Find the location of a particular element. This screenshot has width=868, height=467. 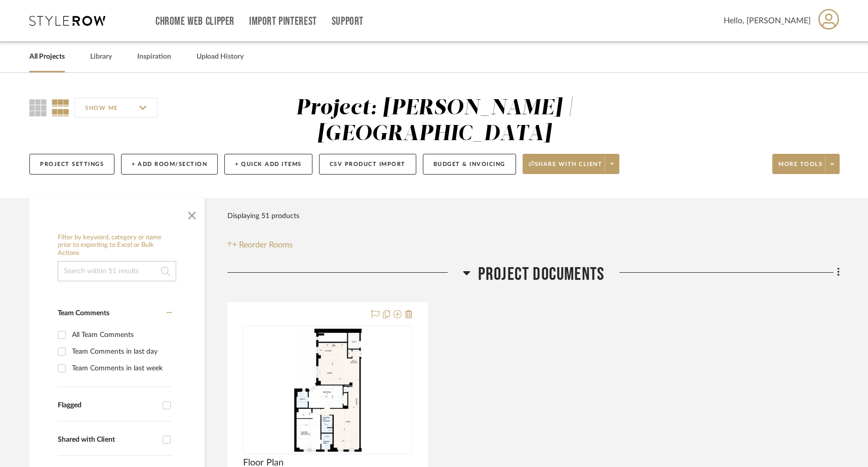

button: + Add Room/Section is located at coordinates (169, 164).